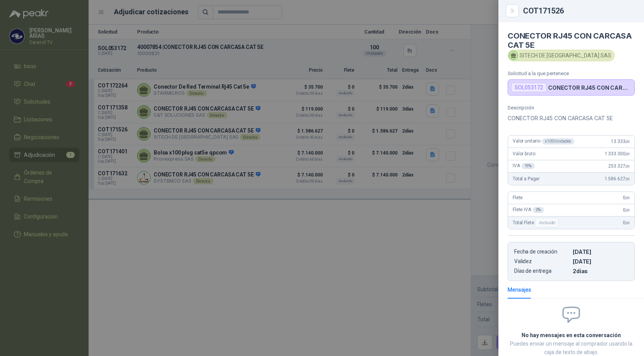 The width and height of the screenshot is (644, 356). I want to click on p: Días de entrega, so click(542, 271).